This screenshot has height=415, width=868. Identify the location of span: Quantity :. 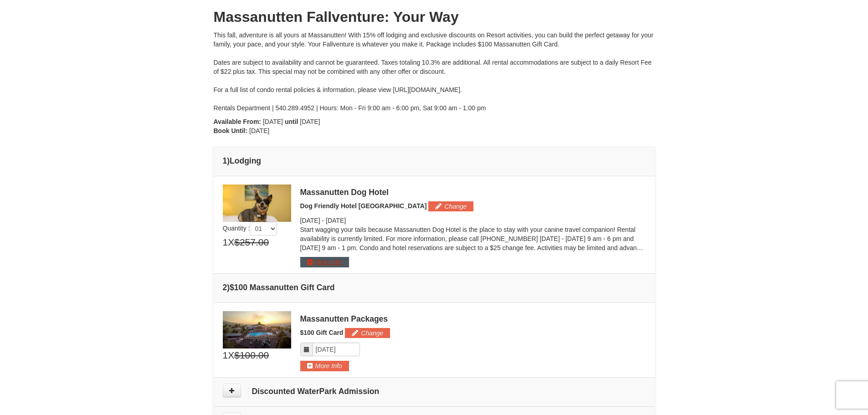
(250, 228).